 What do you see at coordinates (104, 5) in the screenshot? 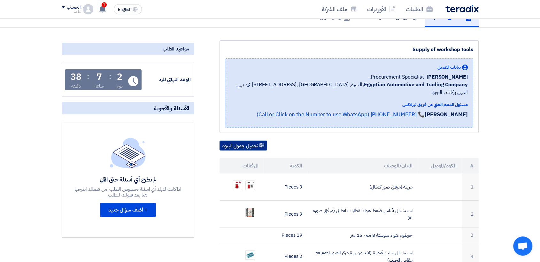
I see `span: 1` at bounding box center [104, 5].